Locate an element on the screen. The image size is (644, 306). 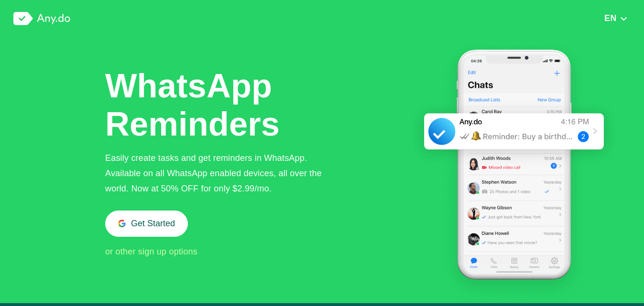
span: EN is located at coordinates (610, 18).